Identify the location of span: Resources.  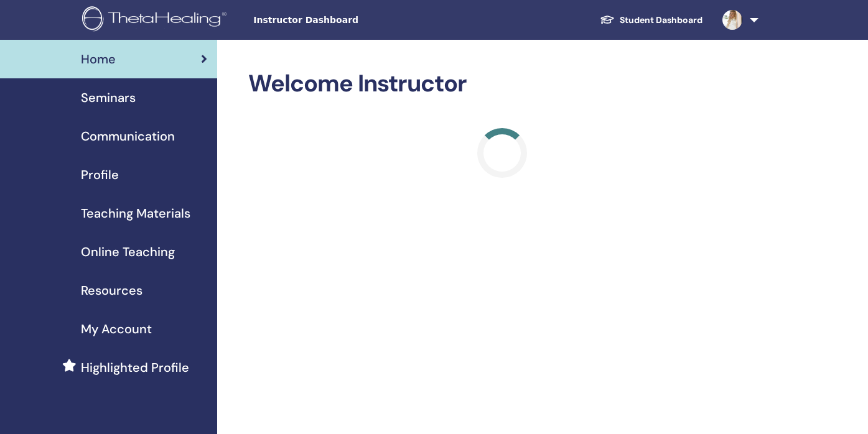
(111, 291).